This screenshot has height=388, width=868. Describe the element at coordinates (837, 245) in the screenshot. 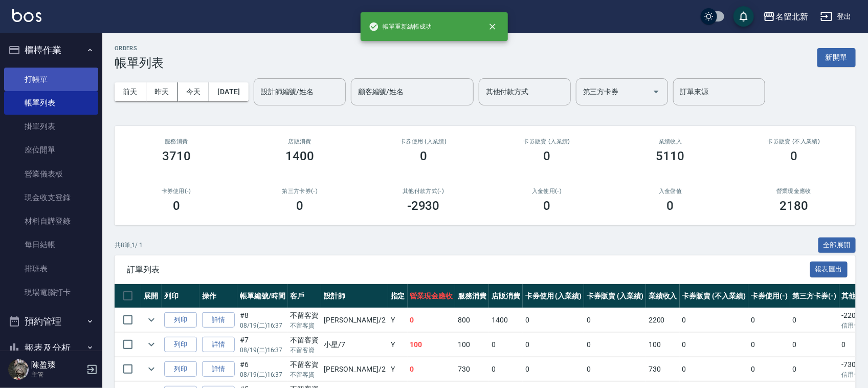

I see `button: 全部展開` at that location.